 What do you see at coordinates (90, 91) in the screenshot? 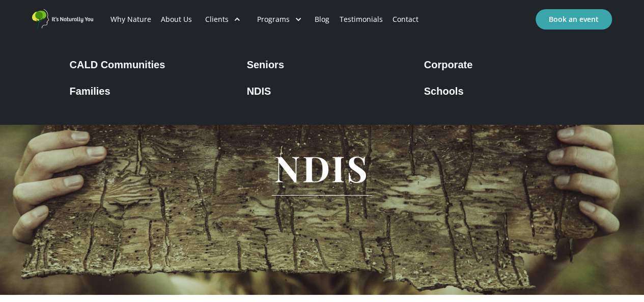
I see `div: Families` at bounding box center [90, 91].